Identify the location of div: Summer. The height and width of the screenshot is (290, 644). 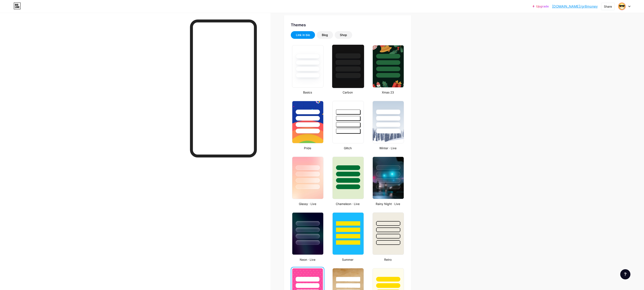
(348, 260).